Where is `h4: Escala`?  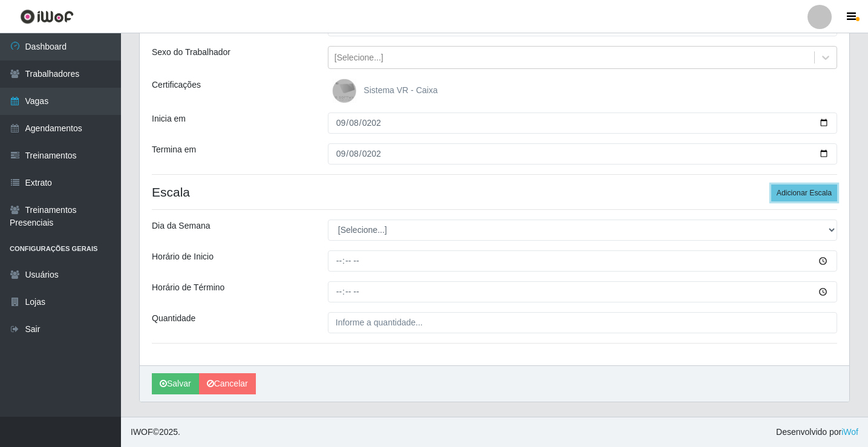
h4: Escala is located at coordinates (494, 191).